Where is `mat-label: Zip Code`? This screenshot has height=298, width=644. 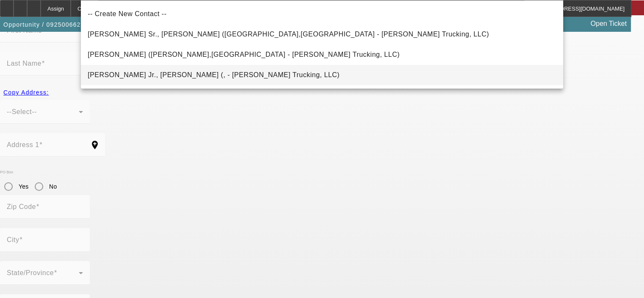
mat-label: Zip Code is located at coordinates (21, 207).